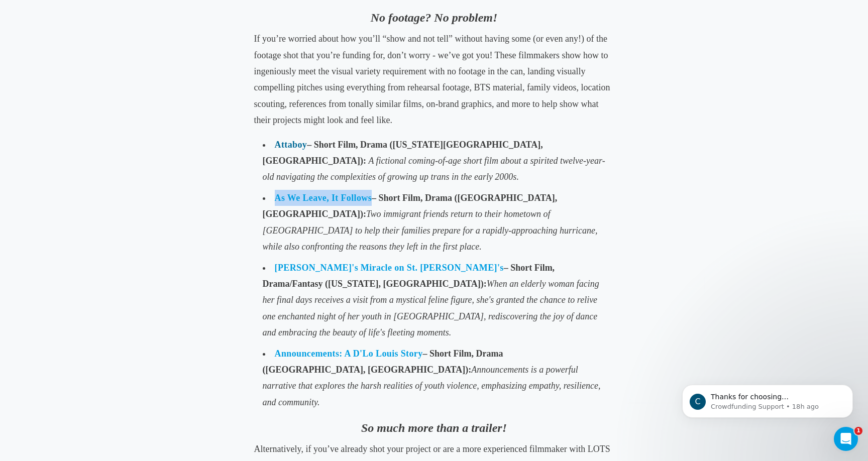  What do you see at coordinates (432, 386) in the screenshot?
I see `span: Announcements is a powerful narrative that explores the harsh realities of youth violence, emphas...` at bounding box center [432, 386].